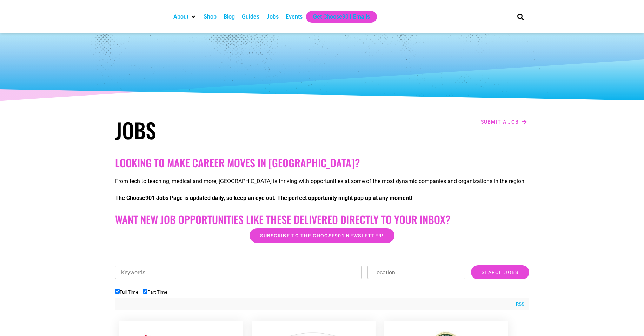  Describe the element at coordinates (272, 17) in the screenshot. I see `div: Jobs` at that location.